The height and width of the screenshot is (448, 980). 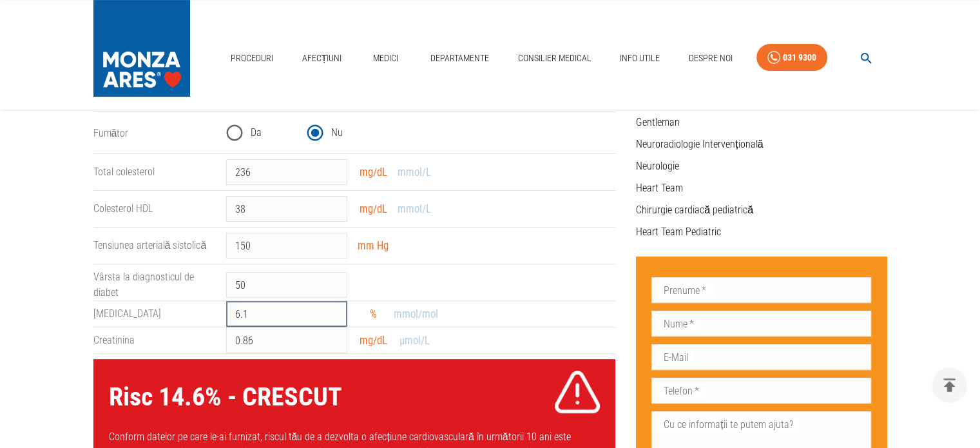 What do you see at coordinates (150, 245) in the screenshot?
I see `label: Tensiunea arterială sistolică` at bounding box center [150, 245].